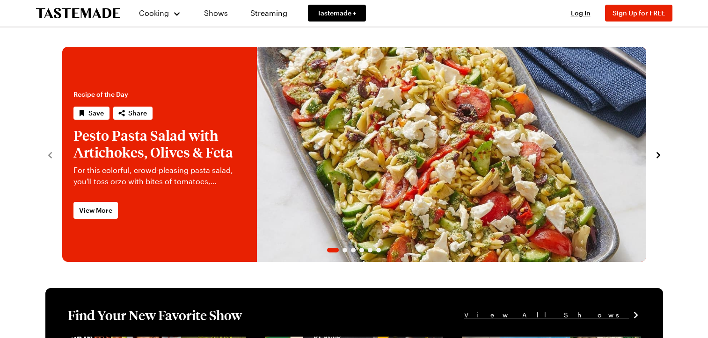 The height and width of the screenshot is (338, 708). Describe the element at coordinates (580, 13) in the screenshot. I see `button: Log In` at that location.